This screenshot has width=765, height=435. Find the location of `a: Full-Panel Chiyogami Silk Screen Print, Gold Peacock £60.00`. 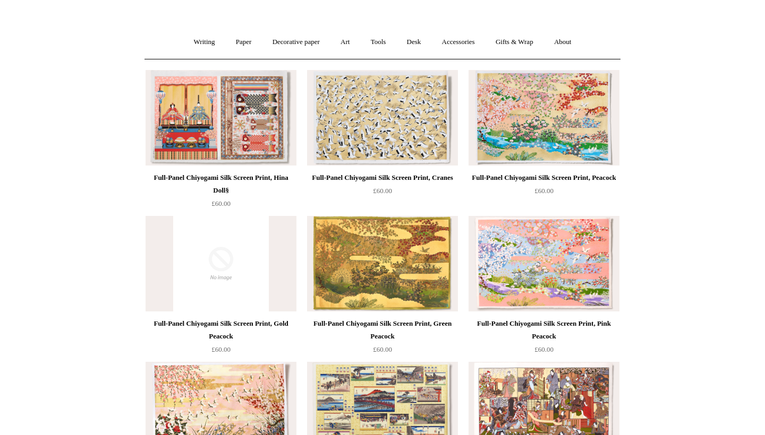

a: Full-Panel Chiyogami Silk Screen Print, Gold Peacock £60.00 is located at coordinates (221, 339).